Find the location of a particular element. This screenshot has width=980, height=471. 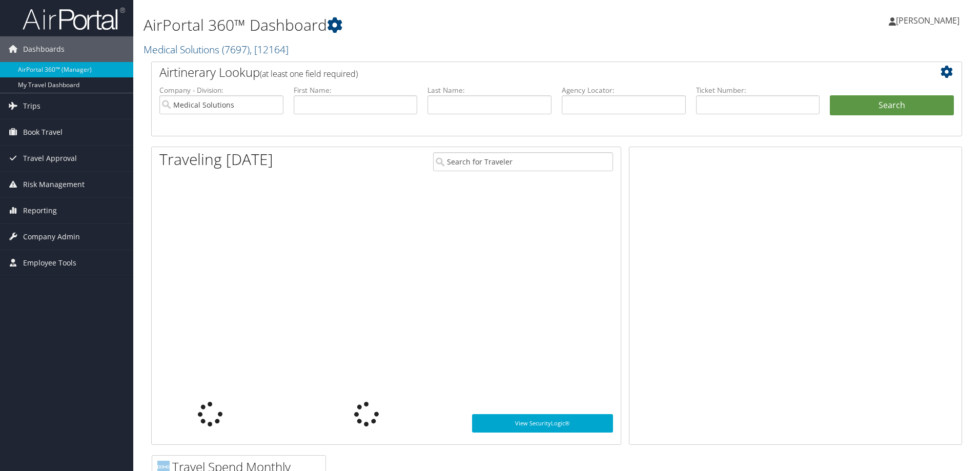

button: Search is located at coordinates (892, 106).